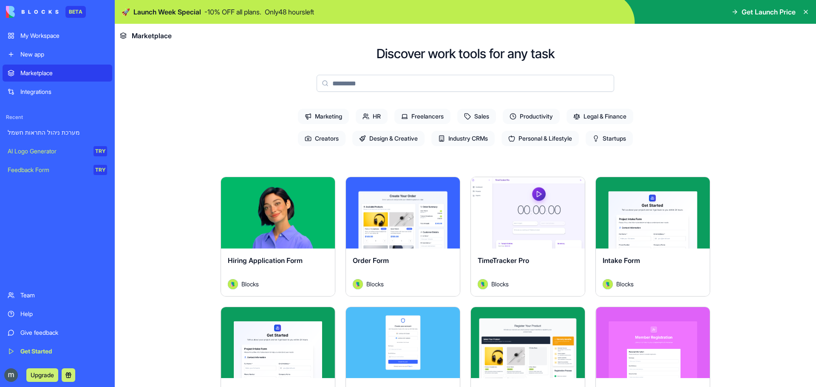 The height and width of the screenshot is (387, 816). I want to click on span: Recent, so click(57, 117).